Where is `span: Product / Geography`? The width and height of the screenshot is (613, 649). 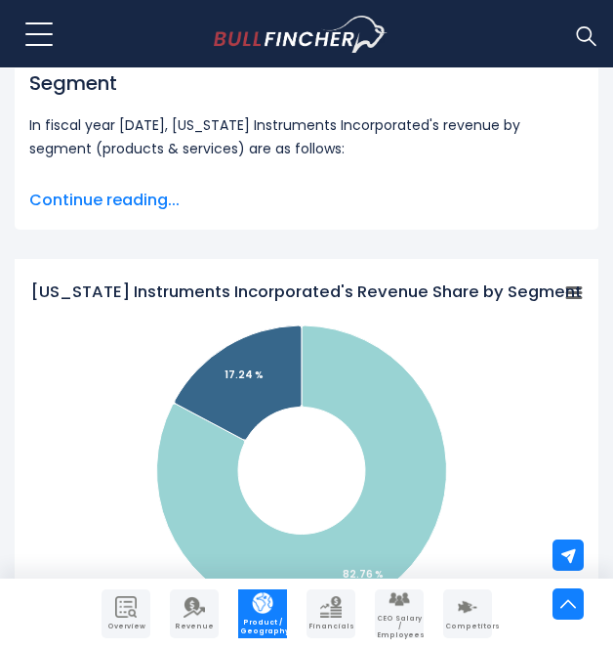
span: Product / Geography is located at coordinates (263, 626).